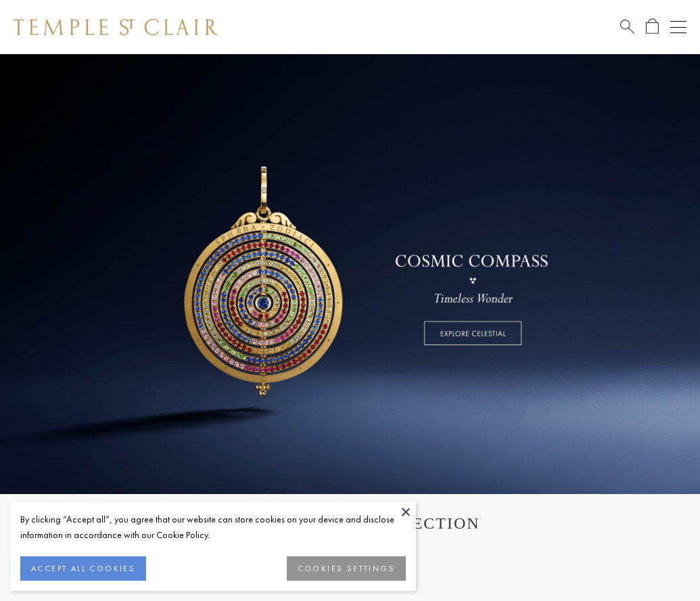 The width and height of the screenshot is (700, 601). I want to click on a: Open Shopping Bag, so click(652, 26).